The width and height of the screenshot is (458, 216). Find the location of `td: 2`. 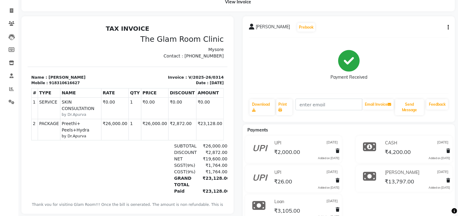

td: 2 is located at coordinates (7, 107).